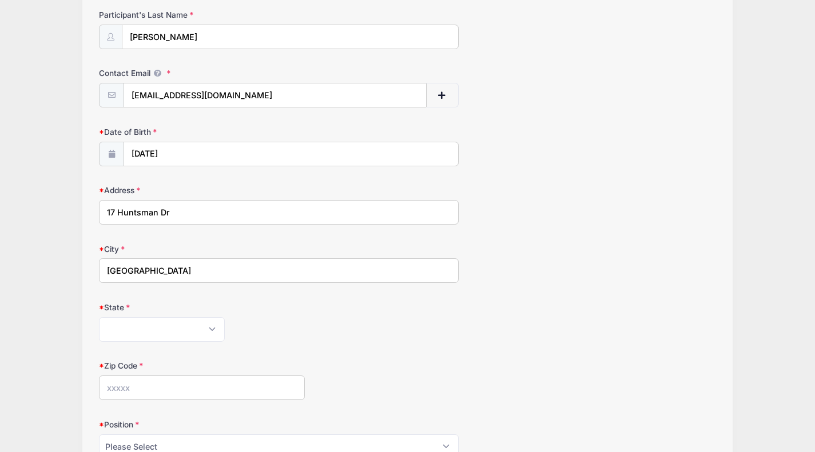  I want to click on input: mm/dd/yyyy, so click(291, 154).